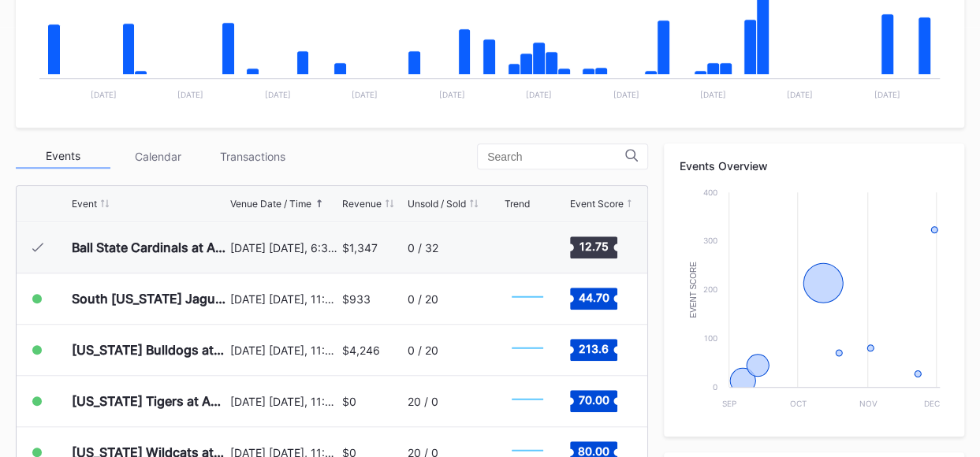  I want to click on div: $4,246, so click(361, 350).